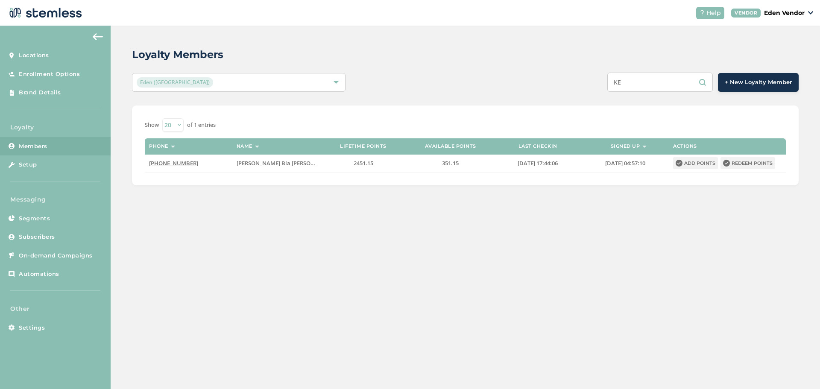 The width and height of the screenshot is (820, 389). I want to click on label: 351.15, so click(451, 163).